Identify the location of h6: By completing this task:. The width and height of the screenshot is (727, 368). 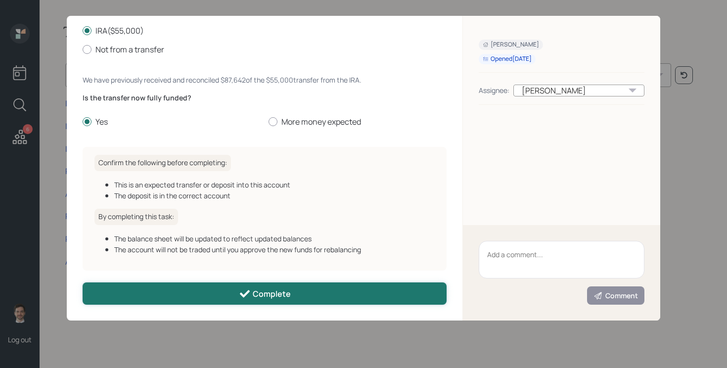
(136, 217).